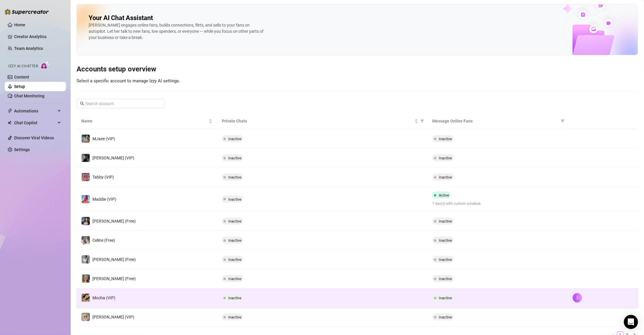 This screenshot has width=644, height=335. Describe the element at coordinates (86, 240) in the screenshot. I see `img: Celine (Free)` at that location.